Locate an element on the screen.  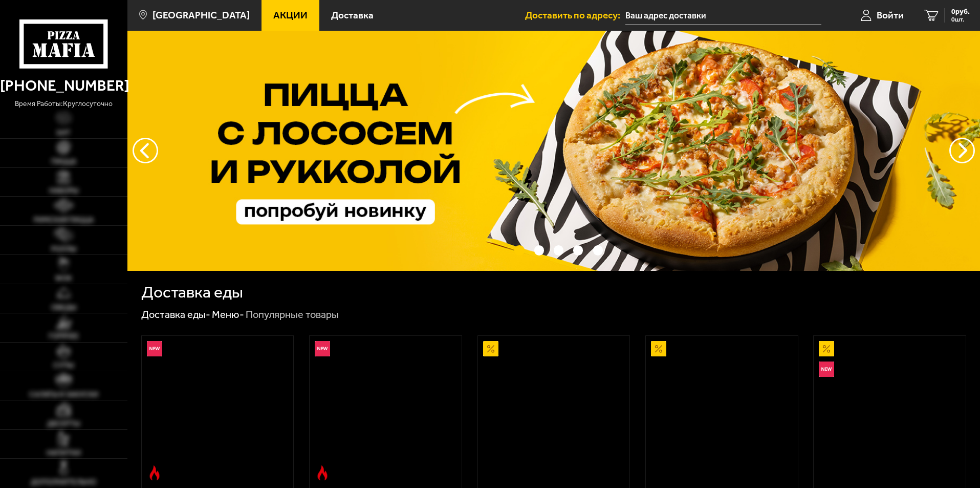
span: Десерты is located at coordinates (63, 424).